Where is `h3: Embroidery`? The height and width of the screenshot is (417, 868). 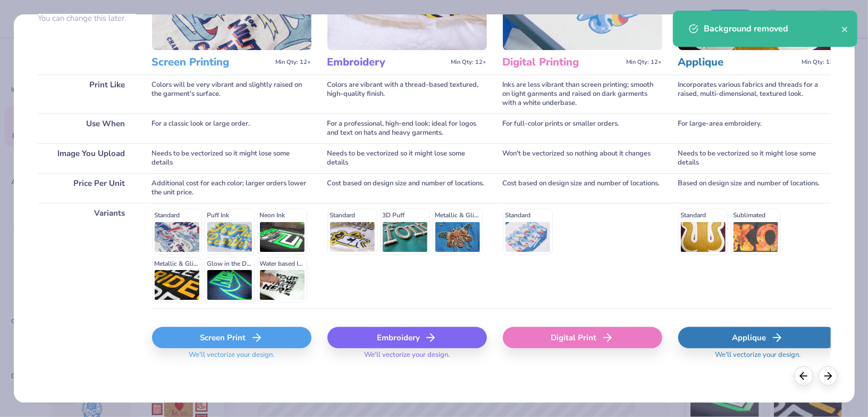
h3: Embroidery is located at coordinates (387, 62).